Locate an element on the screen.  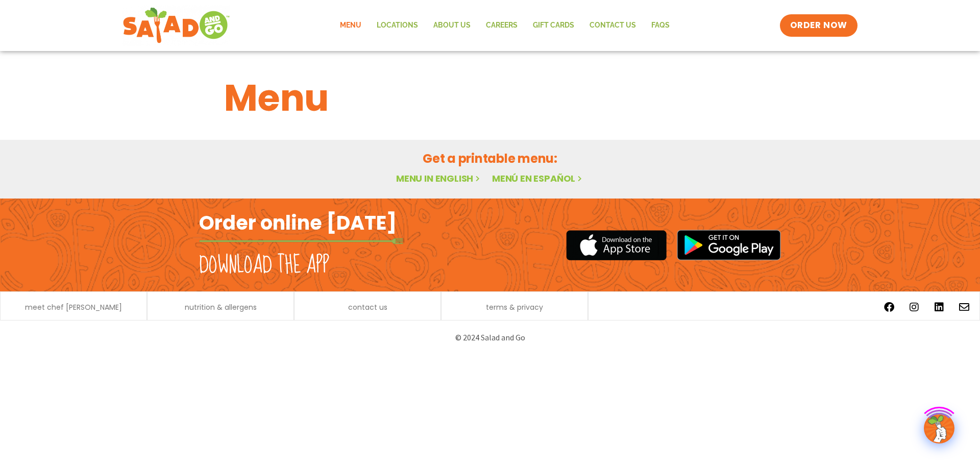
nav: Menu is located at coordinates (505, 25).